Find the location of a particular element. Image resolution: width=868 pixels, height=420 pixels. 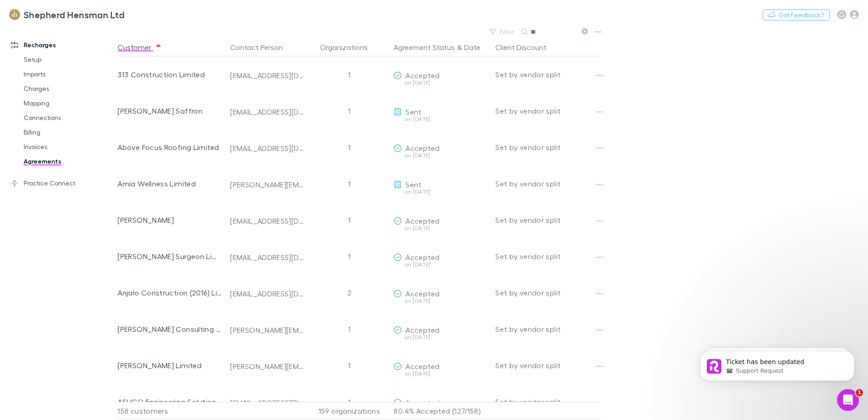

div: 159 organizations is located at coordinates (349, 411).